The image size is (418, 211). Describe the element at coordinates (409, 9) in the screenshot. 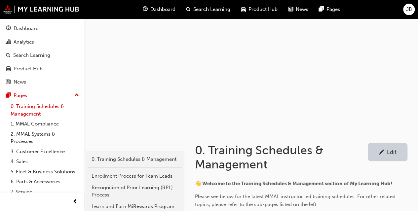

I see `span: JB` at that location.